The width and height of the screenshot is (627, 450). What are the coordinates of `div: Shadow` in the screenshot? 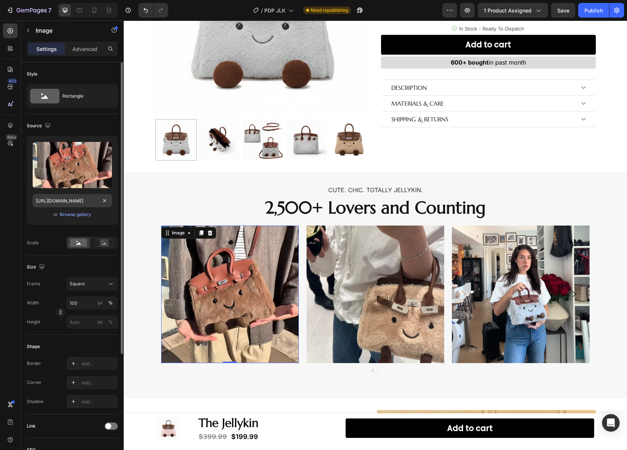 It's located at (35, 402).